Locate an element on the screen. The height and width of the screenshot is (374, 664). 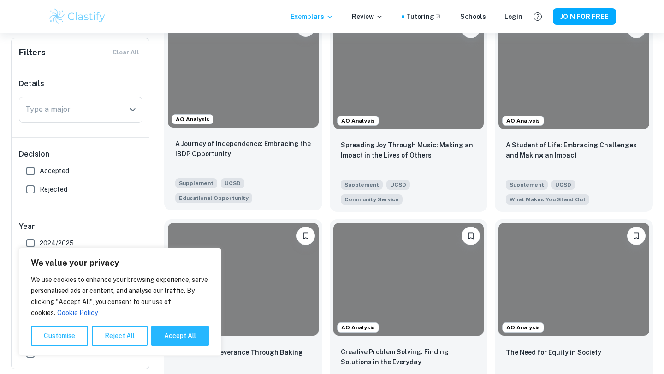
button: Accept All is located at coordinates (180, 336).